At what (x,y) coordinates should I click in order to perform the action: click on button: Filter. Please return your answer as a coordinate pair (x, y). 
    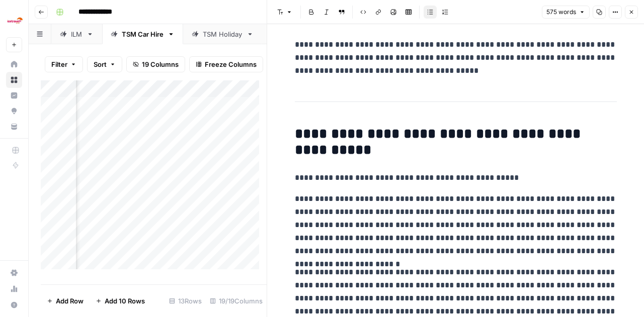
    Looking at the image, I should click on (64, 65).